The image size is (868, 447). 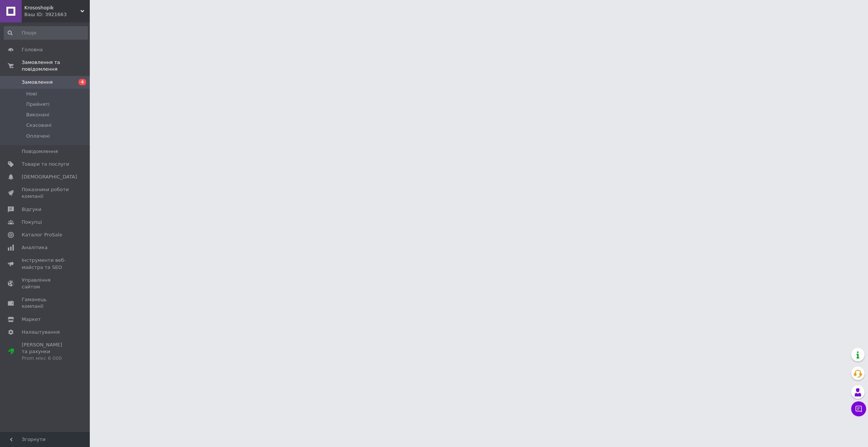 I want to click on button: Чат з покупцем, so click(x=858, y=409).